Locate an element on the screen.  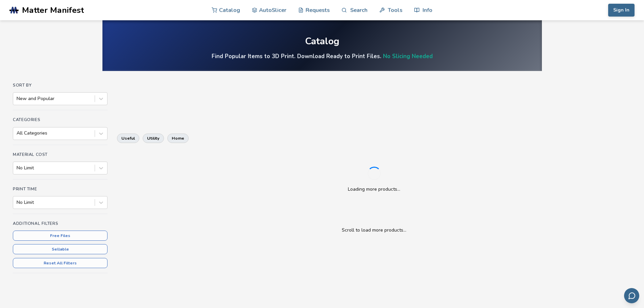
h4: Find Popular Items to 3D Print. Download Ready to Print Files. is located at coordinates (322, 56).